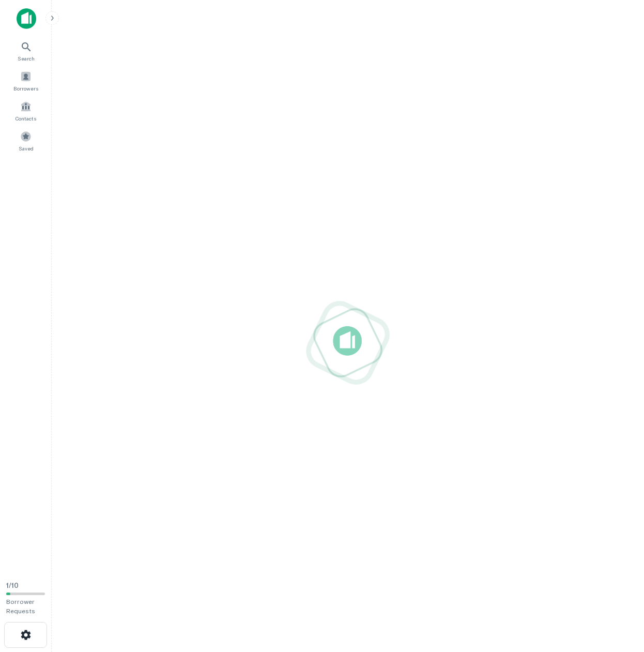  Describe the element at coordinates (26, 50) in the screenshot. I see `div: Search` at that location.